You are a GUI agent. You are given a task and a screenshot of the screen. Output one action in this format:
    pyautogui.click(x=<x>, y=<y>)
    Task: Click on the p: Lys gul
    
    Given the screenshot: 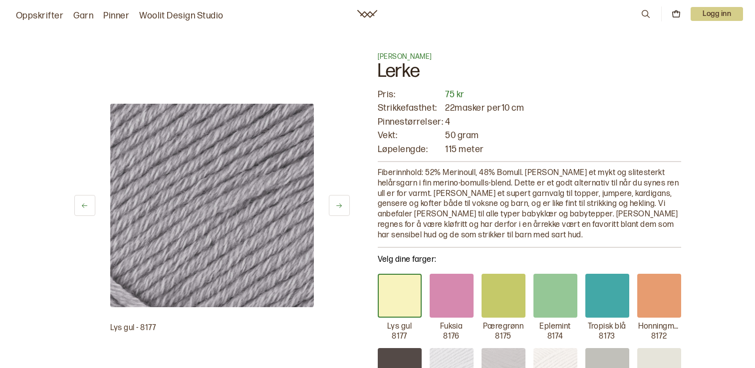 What is the action you would take?
    pyautogui.click(x=399, y=327)
    